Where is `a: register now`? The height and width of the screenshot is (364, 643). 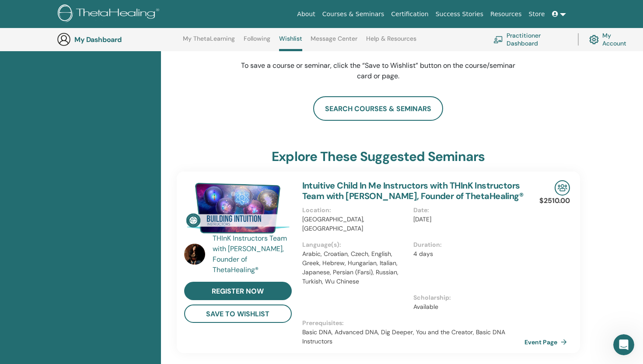 a: register now is located at coordinates (238, 291).